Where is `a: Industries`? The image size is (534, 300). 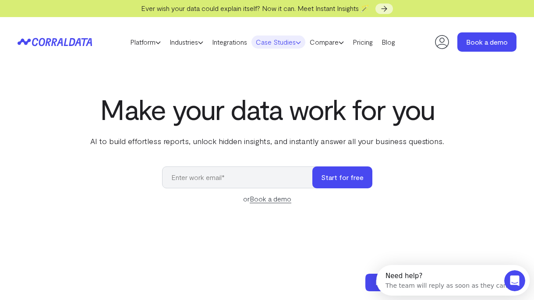
a: Industries is located at coordinates (186, 42).